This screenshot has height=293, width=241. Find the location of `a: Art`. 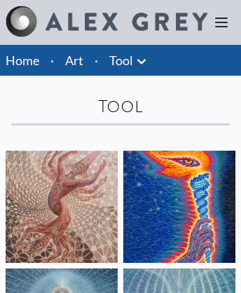

a: Art is located at coordinates (74, 60).